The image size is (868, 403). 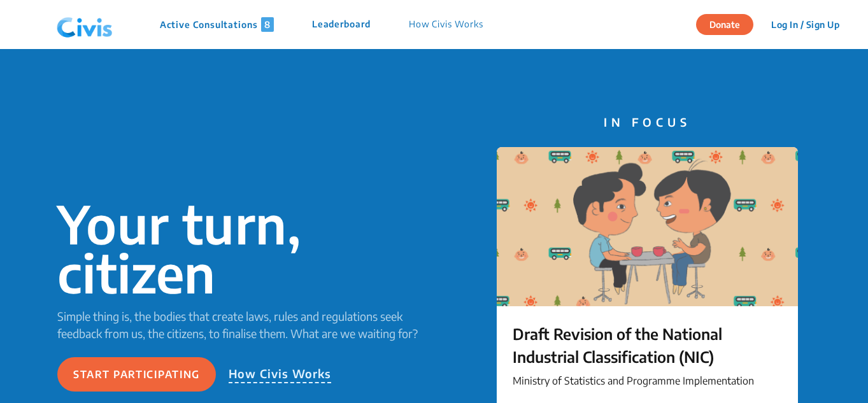 I want to click on button: Donate, so click(x=725, y=24).